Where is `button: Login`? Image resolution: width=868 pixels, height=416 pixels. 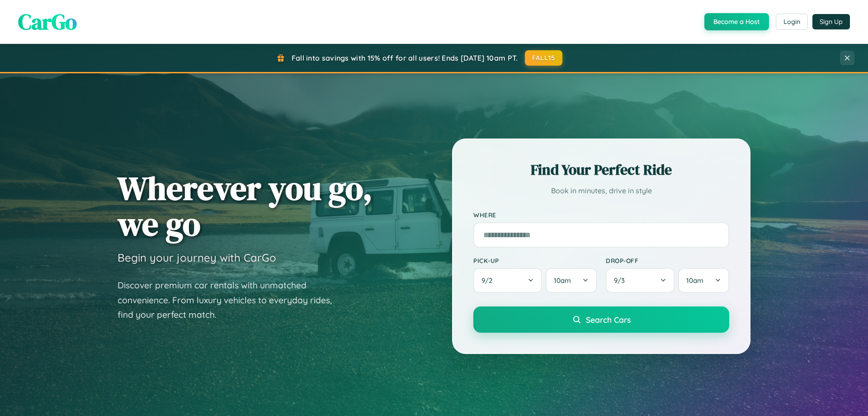 button: Login is located at coordinates (792, 22).